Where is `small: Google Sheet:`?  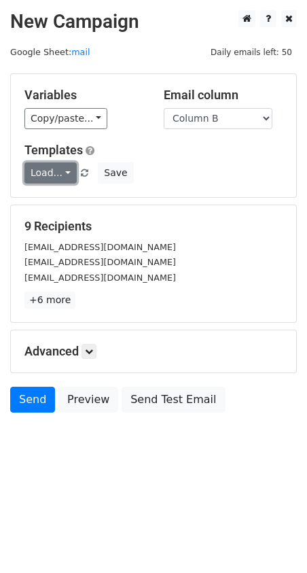
small: Google Sheet: is located at coordinates (50, 52).